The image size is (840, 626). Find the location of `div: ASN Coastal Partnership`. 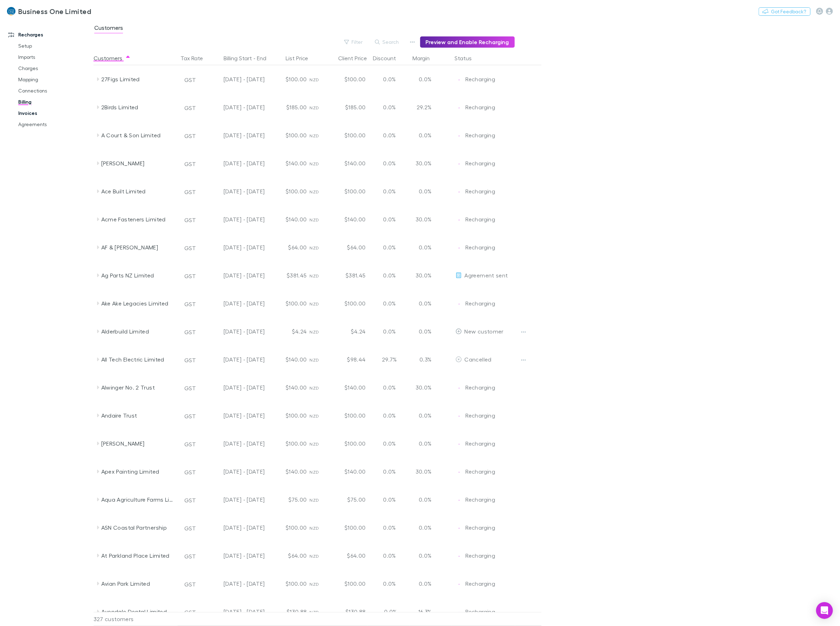

div: ASN Coastal Partnership is located at coordinates (139, 528).